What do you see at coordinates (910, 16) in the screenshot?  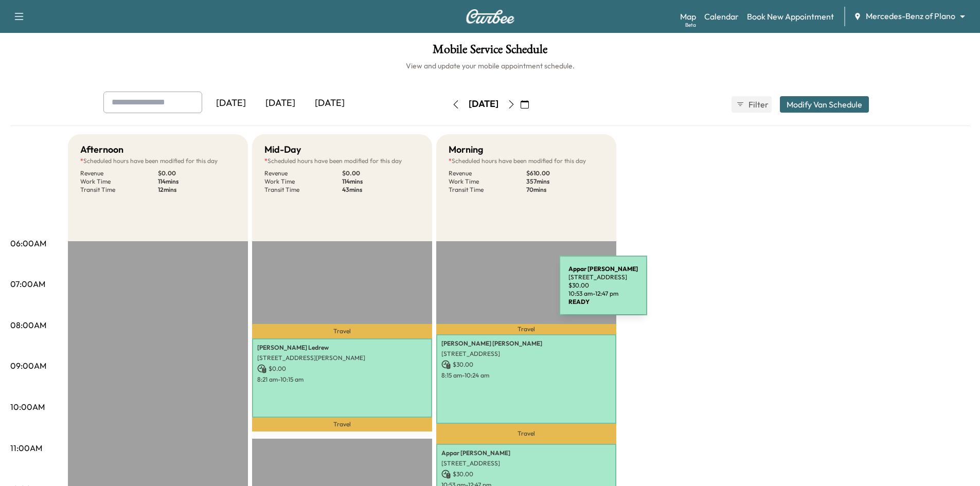 I see `span: Mercedes-Benz of Plano` at bounding box center [910, 16].